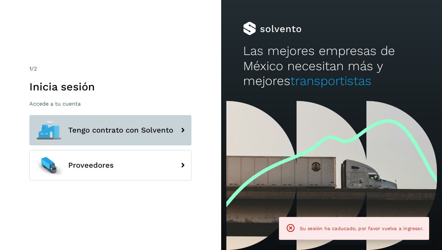 Image resolution: width=442 pixels, height=250 pixels. I want to click on button: Tengo contrato con Solvento, so click(110, 130).